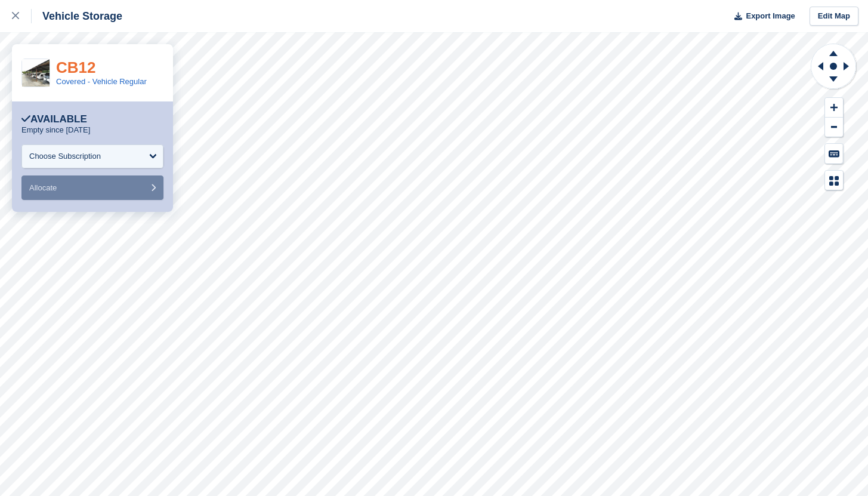 Image resolution: width=868 pixels, height=496 pixels. Describe the element at coordinates (834, 16) in the screenshot. I see `a: Edit Map` at that location.